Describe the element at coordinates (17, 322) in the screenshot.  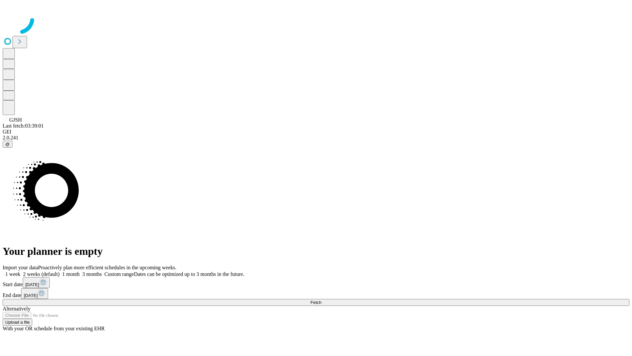
I see `button: Upload a file` at that location.